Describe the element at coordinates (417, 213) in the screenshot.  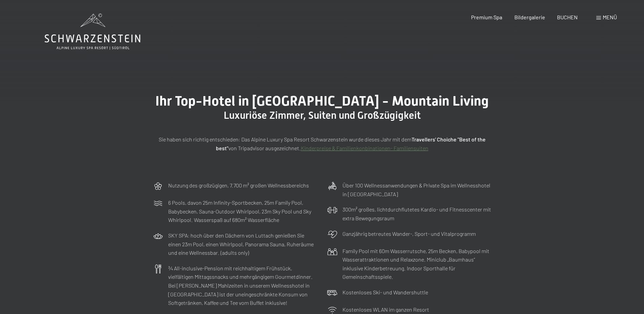
I see `p: 300m² großes, lichtdurchflutetes Kardio- und Fitnesscenter mit extra Bewegungsraum` at that location.